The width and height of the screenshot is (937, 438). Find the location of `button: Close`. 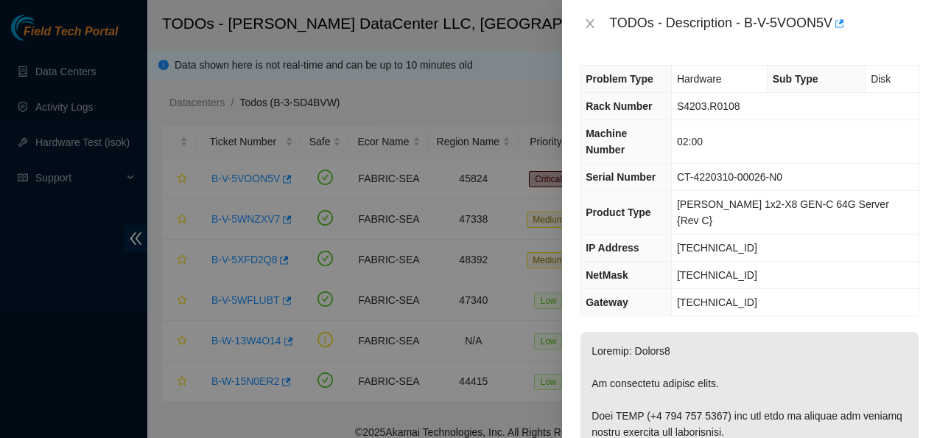

button: Close is located at coordinates (590, 24).